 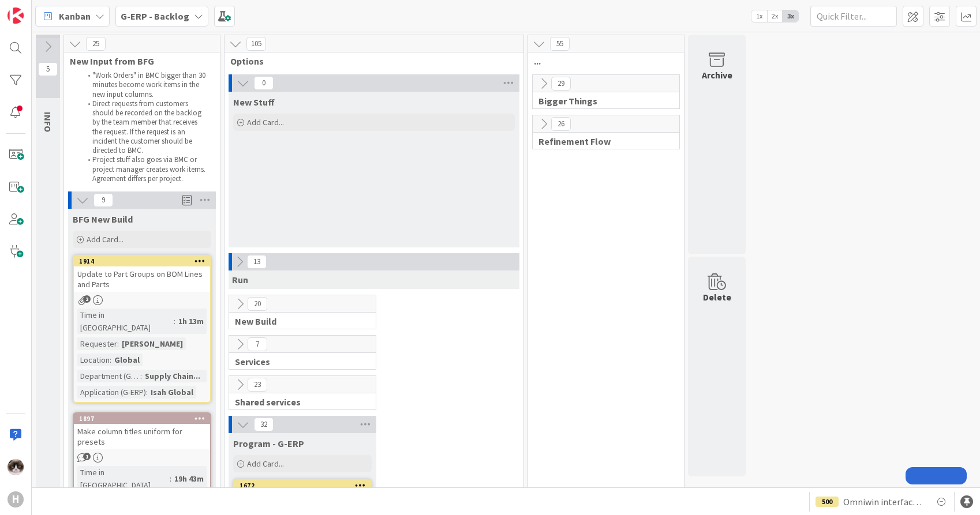 I want to click on span: BFG New Build, so click(x=103, y=219).